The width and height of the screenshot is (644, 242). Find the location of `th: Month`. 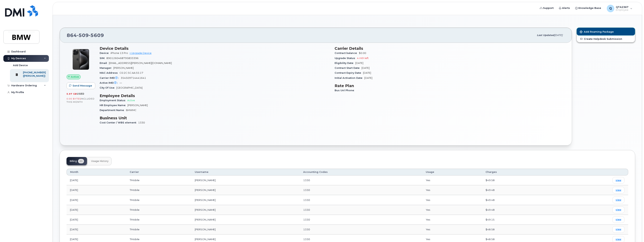

th: Month is located at coordinates (96, 172).